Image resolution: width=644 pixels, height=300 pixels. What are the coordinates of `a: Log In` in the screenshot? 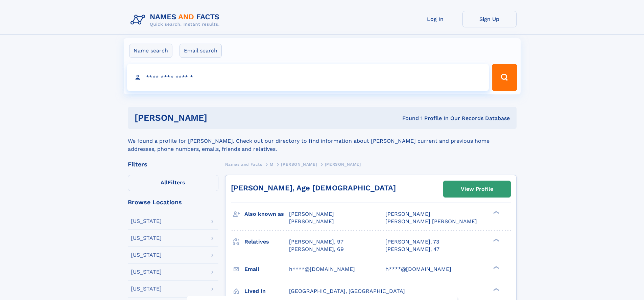 It's located at (435, 19).